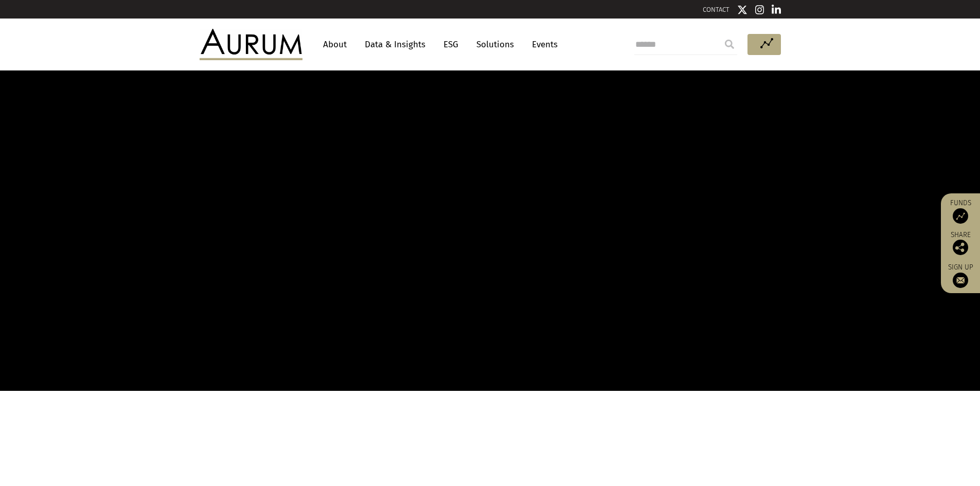 The height and width of the screenshot is (486, 980). I want to click on img: Share this post, so click(961, 248).